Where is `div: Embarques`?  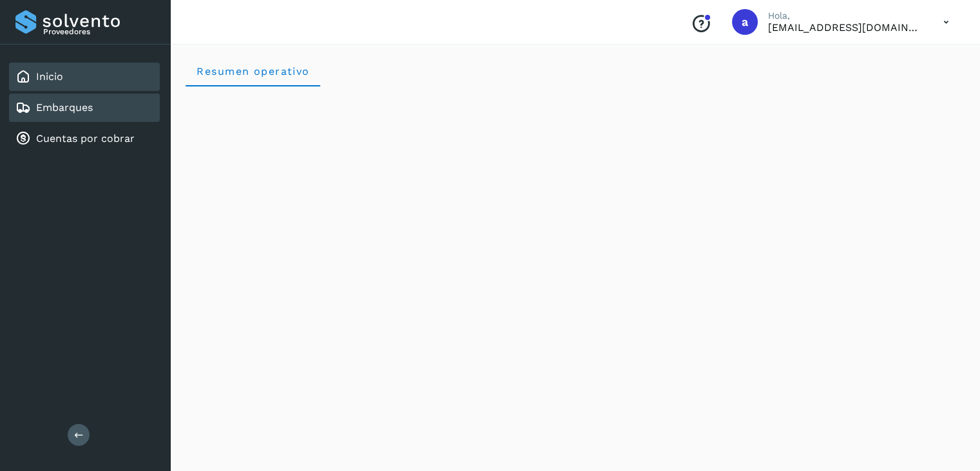 div: Embarques is located at coordinates (85, 108).